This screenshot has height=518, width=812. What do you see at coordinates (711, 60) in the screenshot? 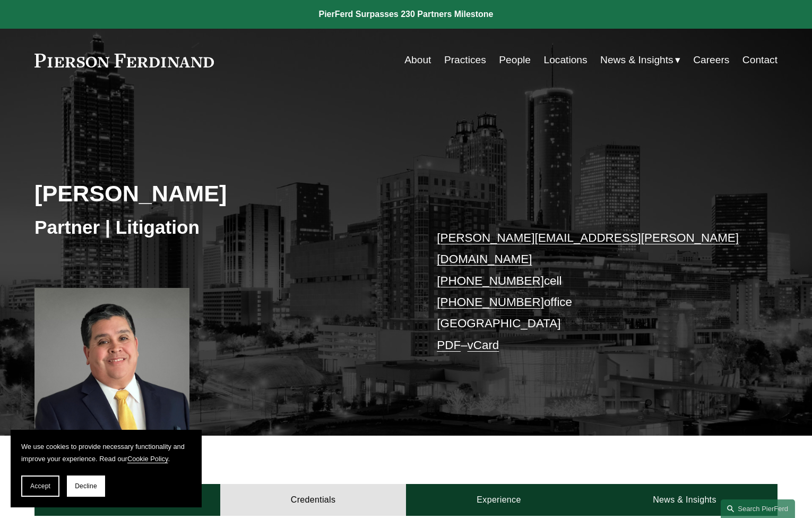
I see `a: Careers` at bounding box center [711, 60].